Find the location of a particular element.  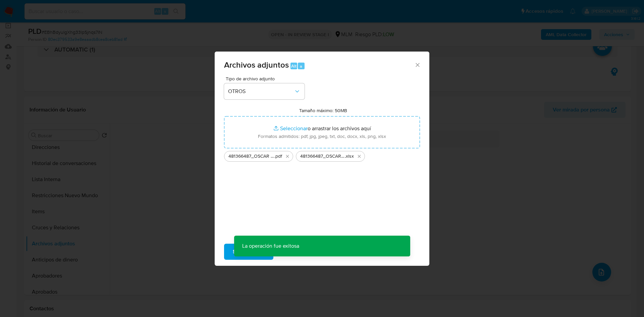

span: Alt is located at coordinates (294, 66).